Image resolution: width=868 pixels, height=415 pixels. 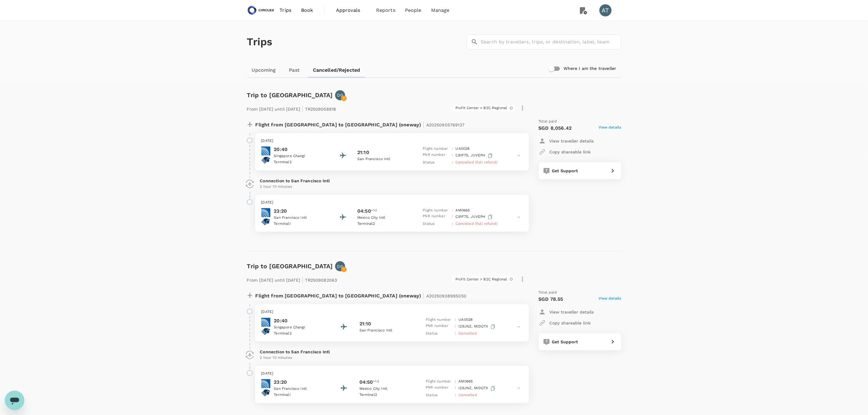 What do you see at coordinates (351, 10) in the screenshot?
I see `span: Approvals` at bounding box center [351, 10].